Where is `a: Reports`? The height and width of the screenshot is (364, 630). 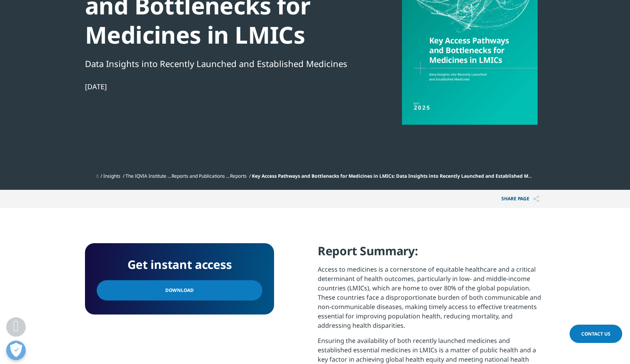
a: Reports is located at coordinates (238, 176).